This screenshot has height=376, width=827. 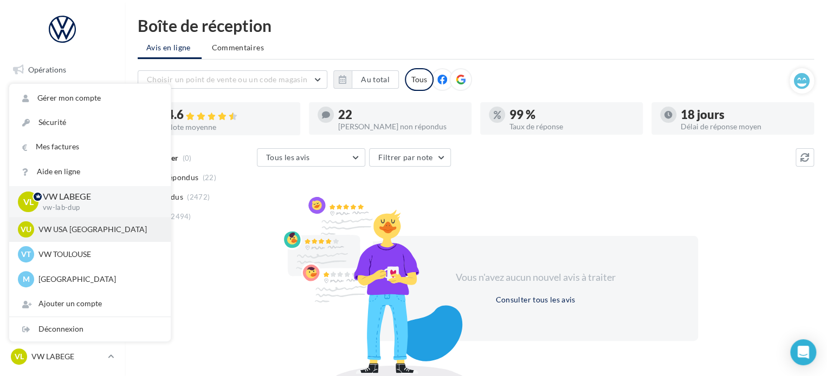 I want to click on span: Non répondus, so click(x=173, y=178).